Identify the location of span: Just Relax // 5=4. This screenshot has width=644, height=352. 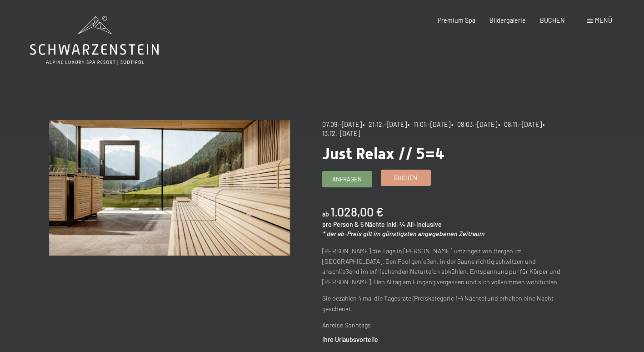
(383, 153).